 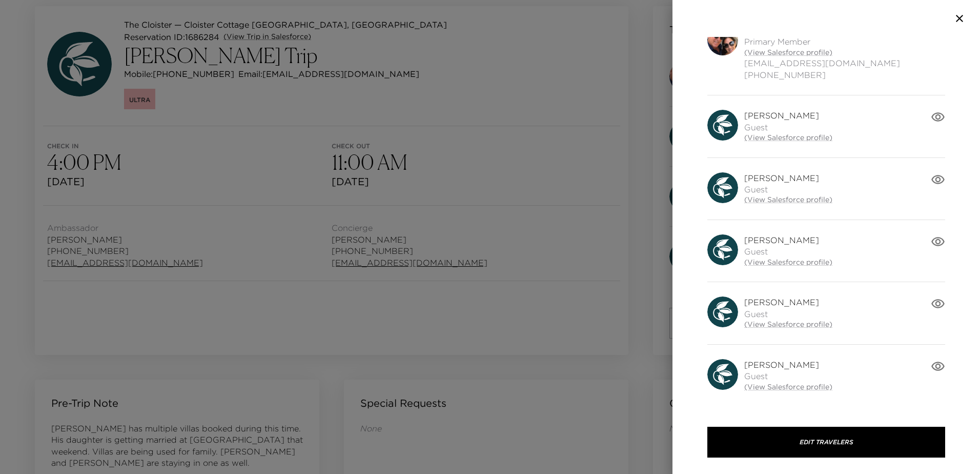 What do you see at coordinates (723, 40) in the screenshot?
I see `img: Z` at bounding box center [723, 40].